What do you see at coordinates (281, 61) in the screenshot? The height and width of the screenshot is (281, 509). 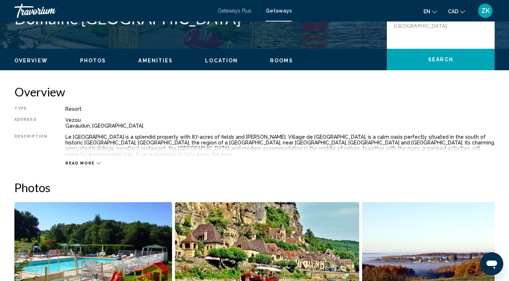 I see `button: Rooms` at bounding box center [281, 61].